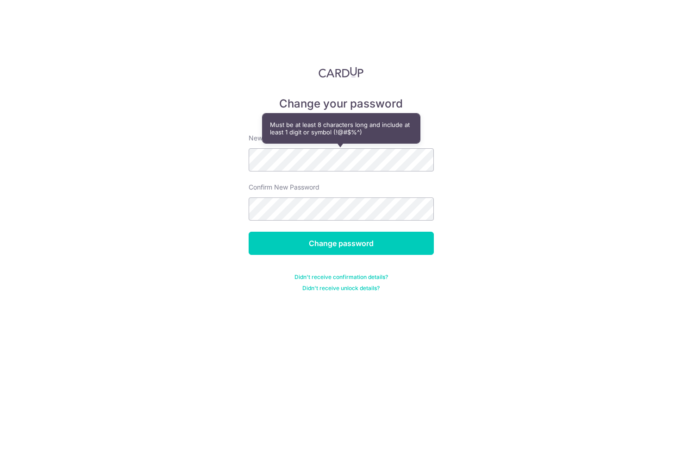 This screenshot has height=469, width=682. Describe the element at coordinates (341, 104) in the screenshot. I see `h5: Change your password` at that location.